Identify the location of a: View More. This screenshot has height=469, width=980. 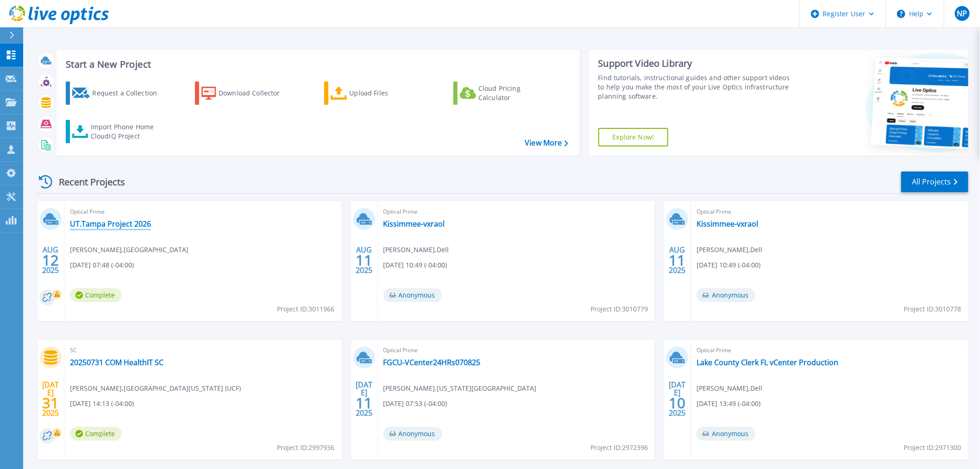
(546, 143).